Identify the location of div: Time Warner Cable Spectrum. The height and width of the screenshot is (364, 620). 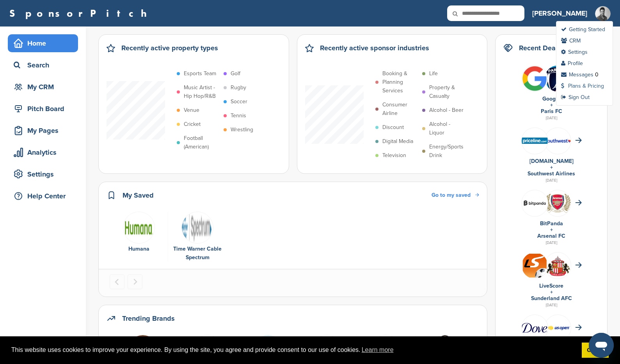
(197, 253).